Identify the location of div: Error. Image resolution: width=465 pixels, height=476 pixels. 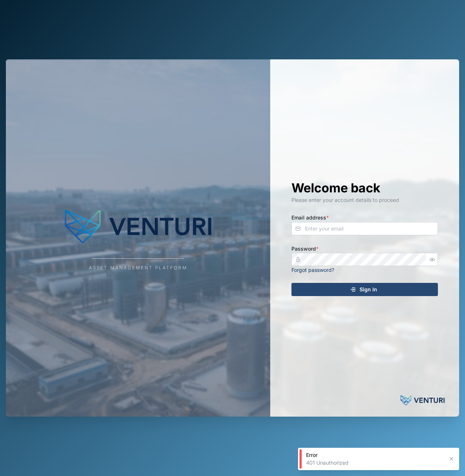
(375, 455).